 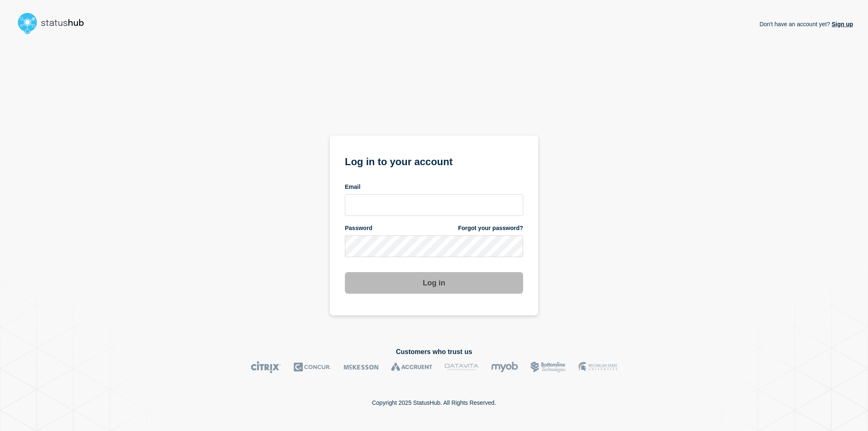 What do you see at coordinates (434, 352) in the screenshot?
I see `h2: Customers who trust us` at bounding box center [434, 352].